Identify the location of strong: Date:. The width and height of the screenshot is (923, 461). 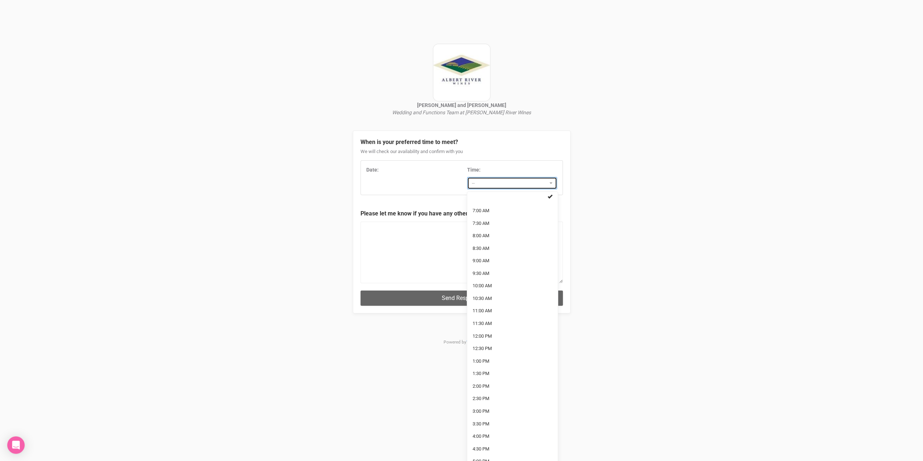
(372, 170).